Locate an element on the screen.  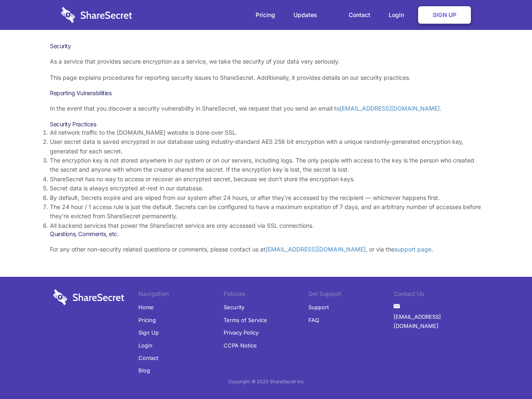
a: Terms of Service is located at coordinates (245, 320).